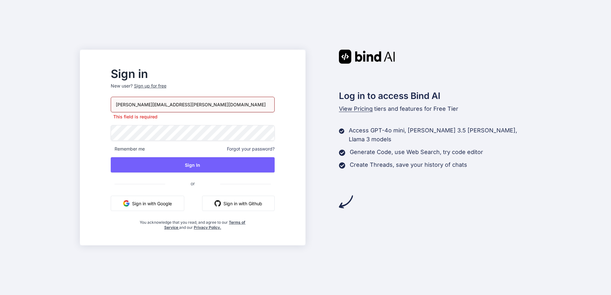  I want to click on input: Login or Email, so click(193, 104).